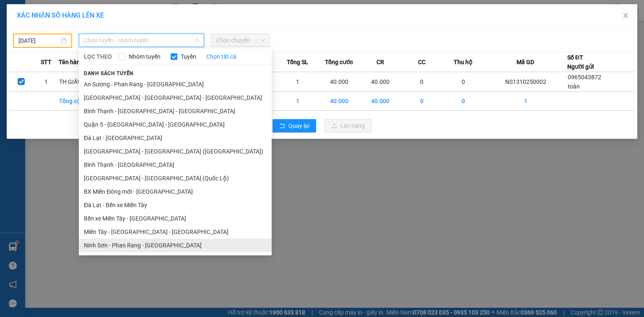 The image size is (644, 317). I want to click on span: Nhóm tuyến, so click(145, 57).